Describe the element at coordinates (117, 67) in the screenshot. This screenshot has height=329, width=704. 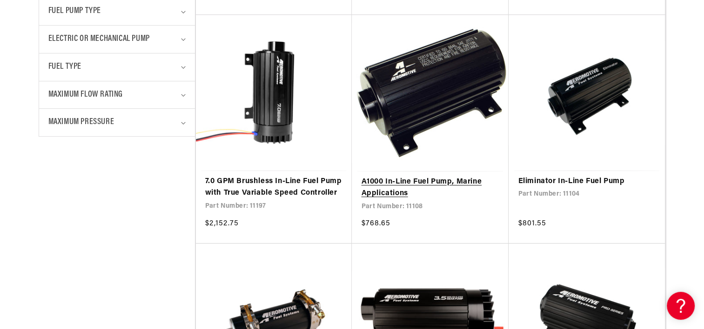
I see `summary: Fuel Type (0 selected)` at that location.